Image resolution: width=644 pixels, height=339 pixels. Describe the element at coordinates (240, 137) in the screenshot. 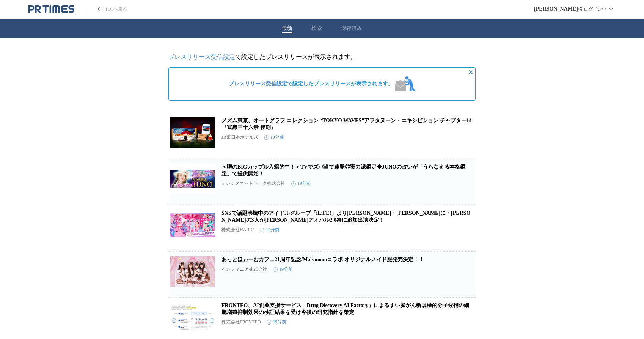

I see `p: JR東日本ホテルズ` at that location.